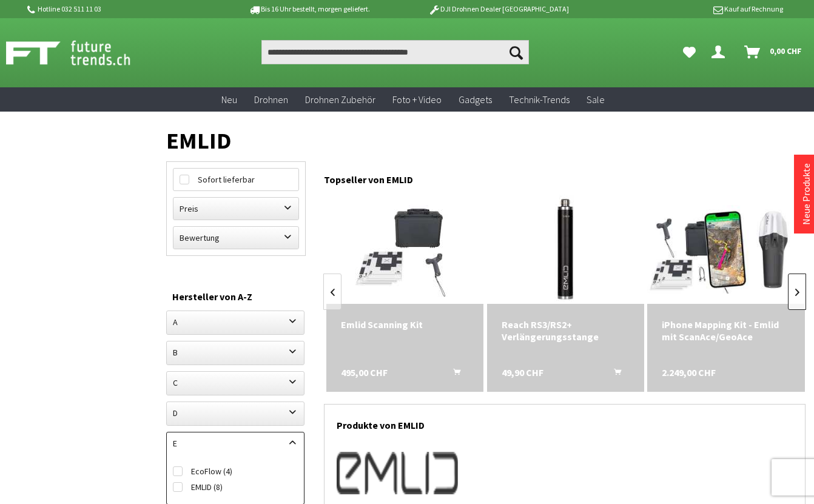 The width and height of the screenshot is (814, 504). What do you see at coordinates (773, 52) in the screenshot?
I see `a: Warenkorb` at bounding box center [773, 52].